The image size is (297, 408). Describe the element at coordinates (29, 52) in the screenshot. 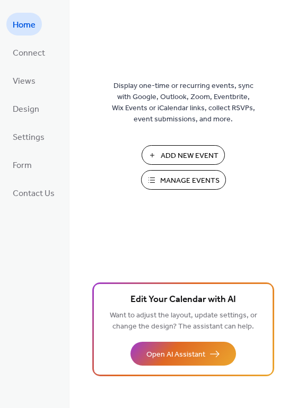

I see `a: Connect` at that location.